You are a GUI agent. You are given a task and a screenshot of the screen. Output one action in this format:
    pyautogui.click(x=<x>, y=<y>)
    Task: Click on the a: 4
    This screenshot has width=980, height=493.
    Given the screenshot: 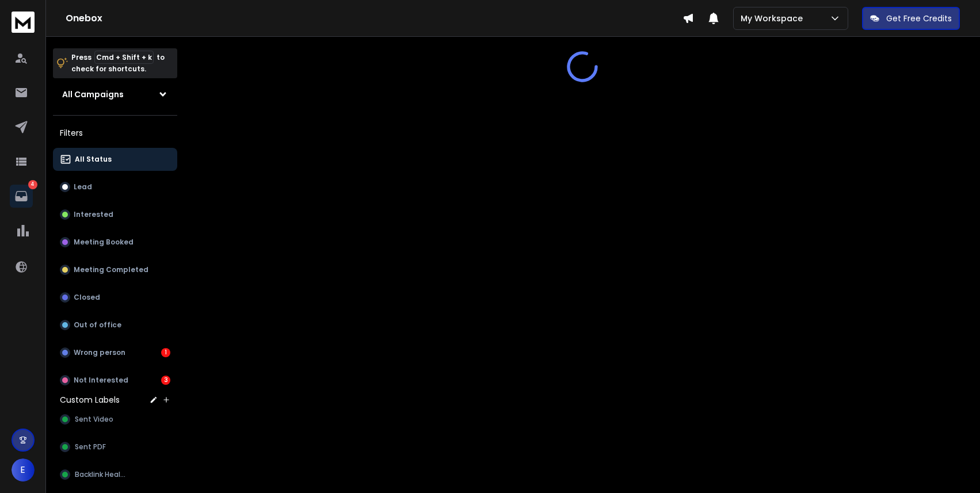 What is the action you would take?
    pyautogui.click(x=21, y=196)
    